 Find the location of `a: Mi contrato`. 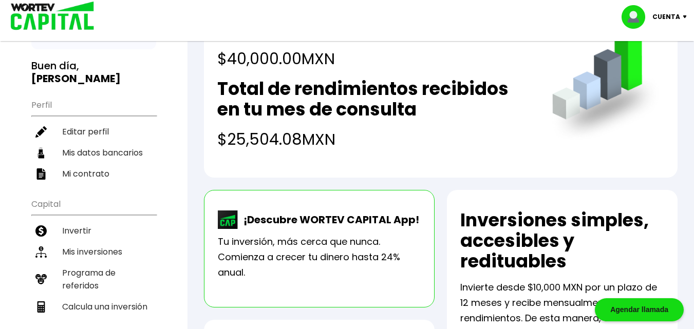

a: Mi contrato is located at coordinates (94, 174).